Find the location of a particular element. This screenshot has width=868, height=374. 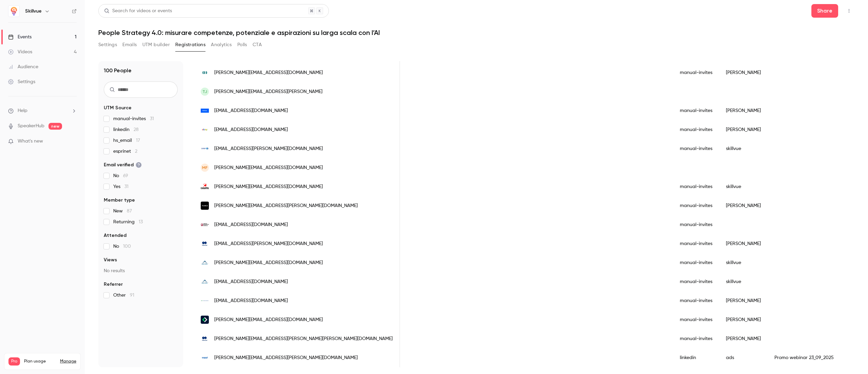

div: Keyword (traffico) is located at coordinates (94, 42).